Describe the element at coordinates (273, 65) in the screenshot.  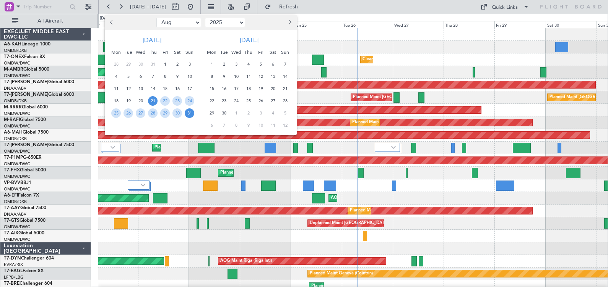
I see `div: 6-9-2025` at that location.